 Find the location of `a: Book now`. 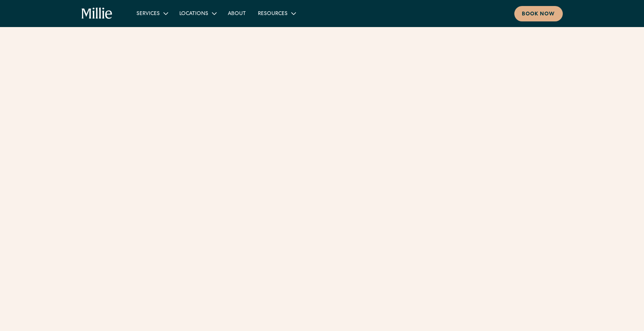

a: Book now is located at coordinates (539, 13).